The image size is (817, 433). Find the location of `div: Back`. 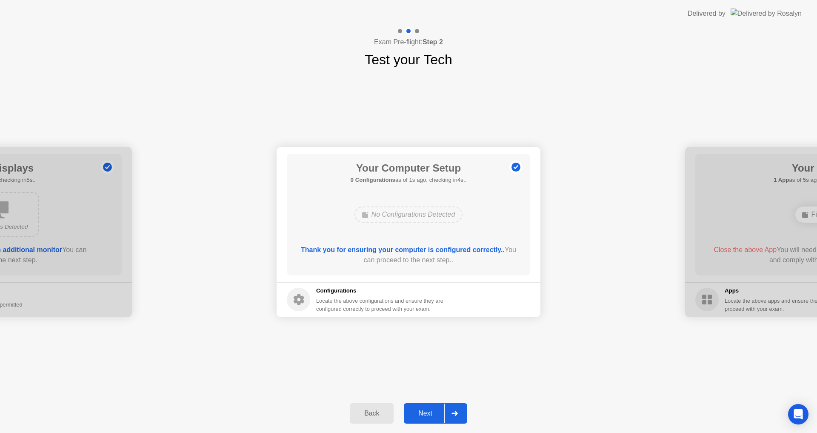

div: Back is located at coordinates (371, 413).